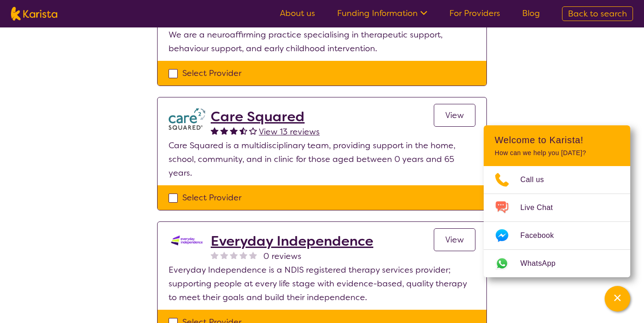  I want to click on img: kdssqoqrr0tfqzmv8ac0.png, so click(187, 240).